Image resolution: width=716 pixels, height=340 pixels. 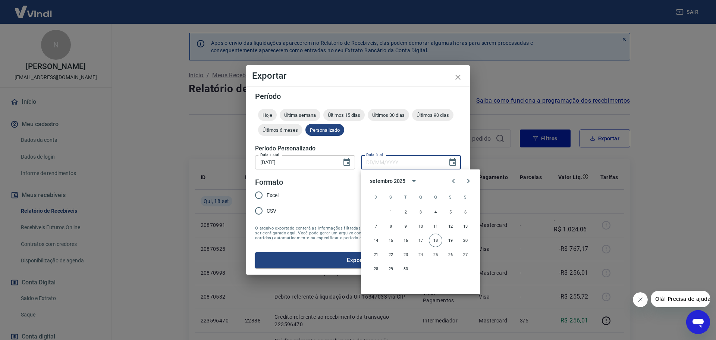 I want to click on button: 18, so click(x=436, y=240).